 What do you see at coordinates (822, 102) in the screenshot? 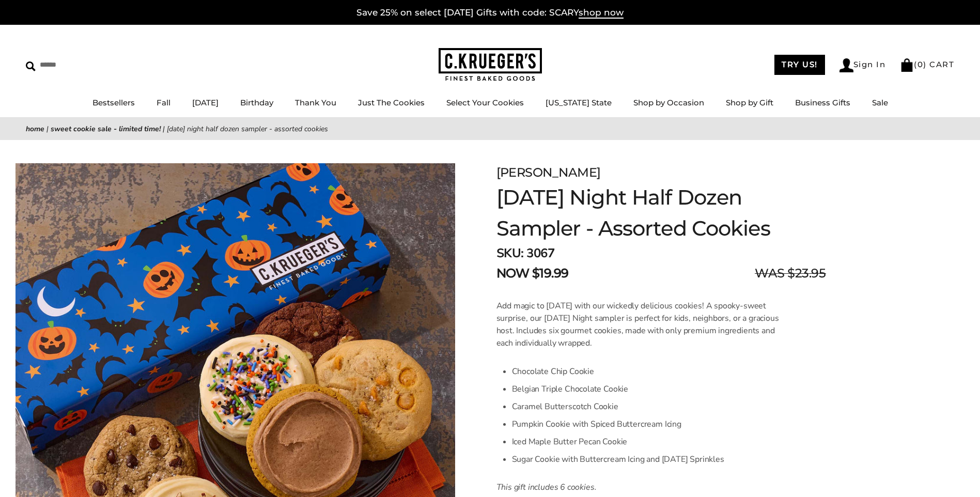
I see `a: Business Gifts` at bounding box center [822, 102].